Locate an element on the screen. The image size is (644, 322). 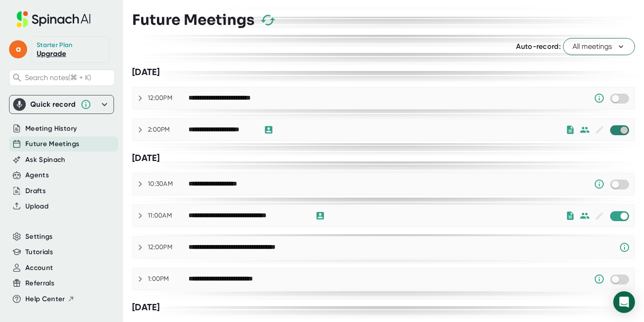
span: Settings is located at coordinates (39, 237).